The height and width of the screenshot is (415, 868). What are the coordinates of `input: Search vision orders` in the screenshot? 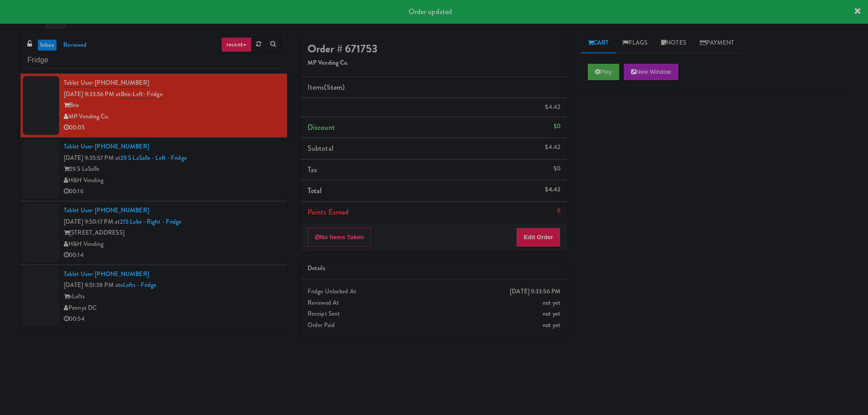 It's located at (153, 60).